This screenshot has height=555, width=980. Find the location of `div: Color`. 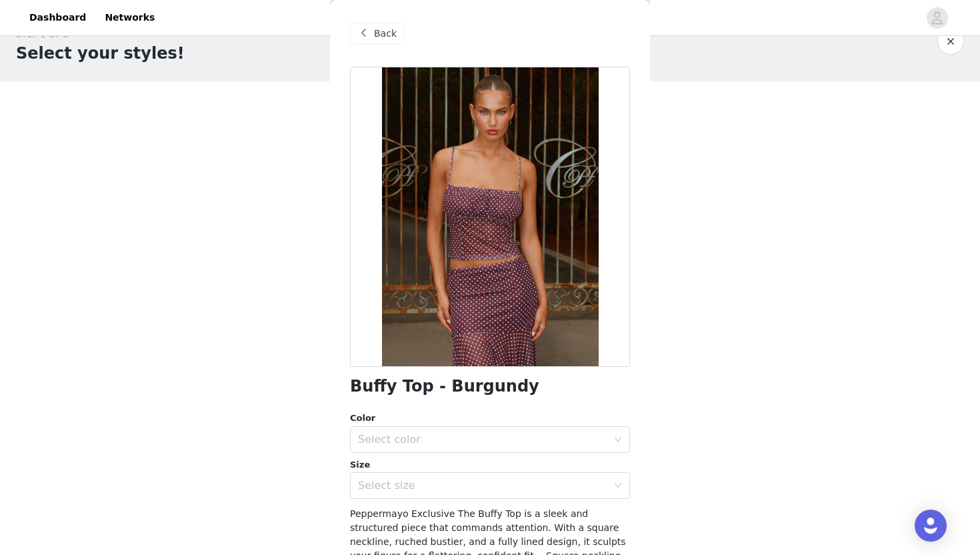

div: Color is located at coordinates (490, 418).